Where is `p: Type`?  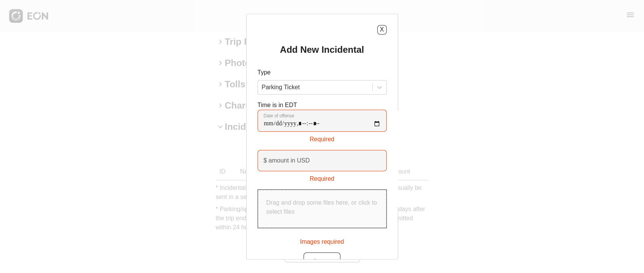
p: Type is located at coordinates (322, 72).